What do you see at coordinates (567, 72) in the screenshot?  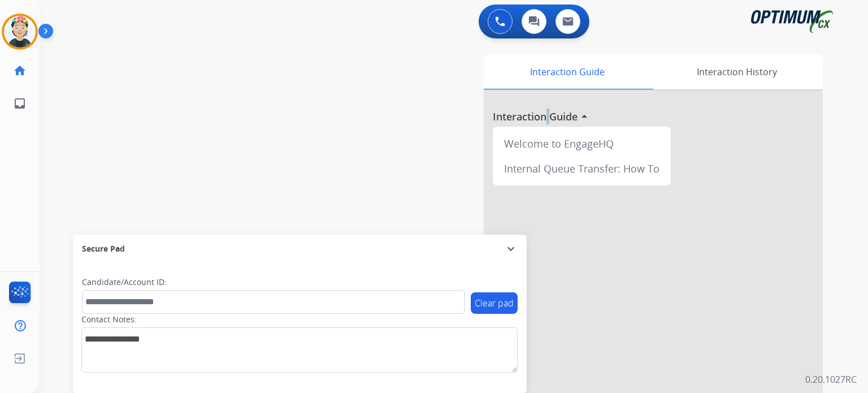 I see `div: Interaction Guide` at bounding box center [567, 72].